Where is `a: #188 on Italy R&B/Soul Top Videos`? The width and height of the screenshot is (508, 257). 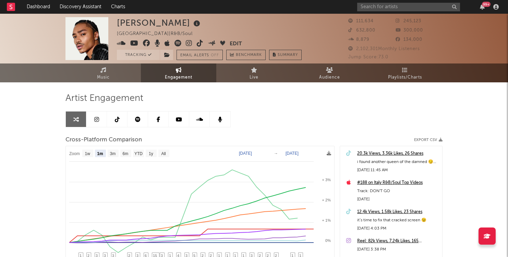 a: #188 on Italy R&B/Soul Top Videos is located at coordinates (398, 183).